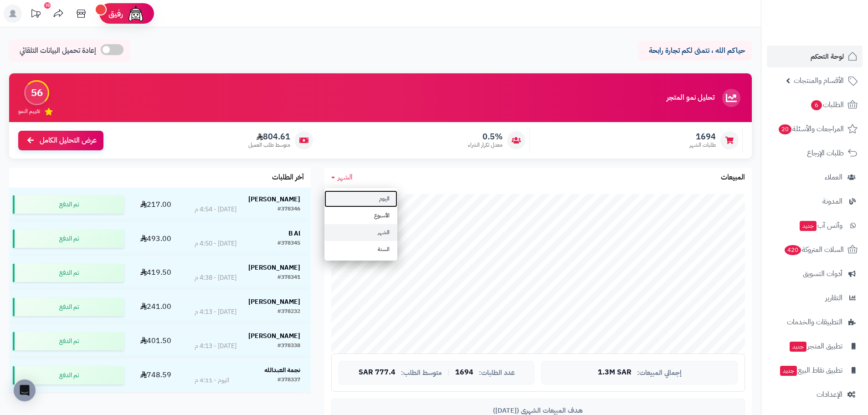  What do you see at coordinates (485, 145) in the screenshot?
I see `span: معدل تكرار الشراء` at bounding box center [485, 145].